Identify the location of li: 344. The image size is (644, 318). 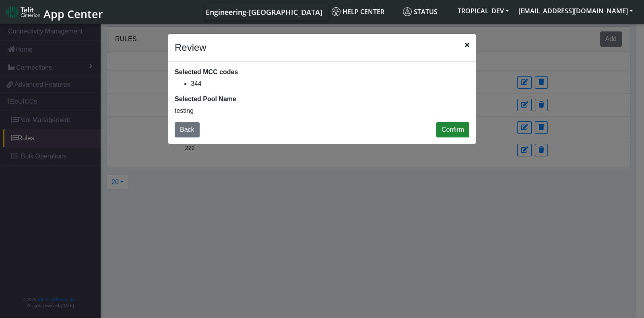
(331, 84).